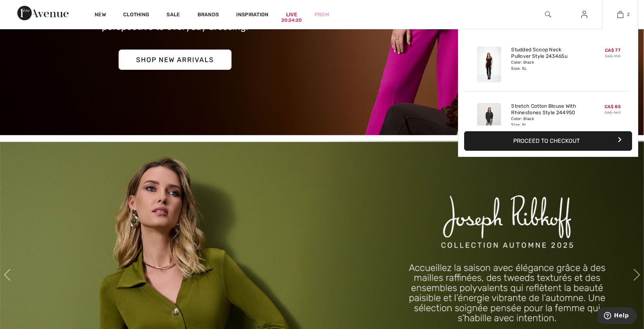 Image resolution: width=644 pixels, height=329 pixels. What do you see at coordinates (292, 20) in the screenshot?
I see `div: 20:24:20` at bounding box center [292, 20].